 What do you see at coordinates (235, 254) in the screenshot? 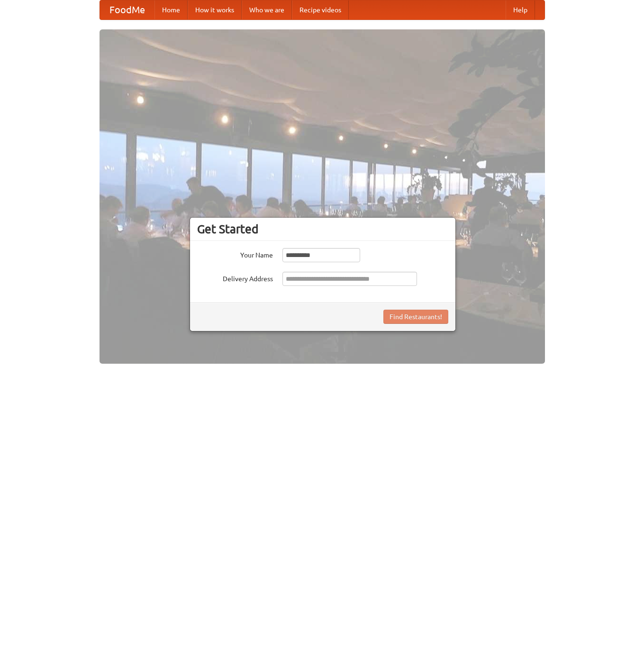
I see `label: Your Name` at bounding box center [235, 254].